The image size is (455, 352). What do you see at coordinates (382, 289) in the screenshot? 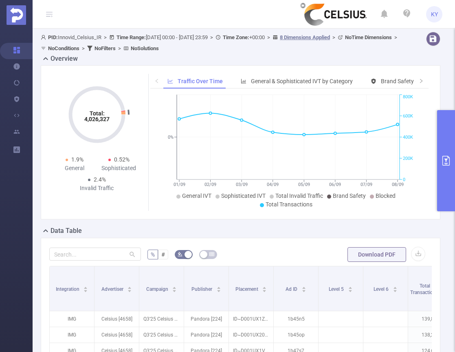
I see `span: Level 6` at bounding box center [382, 289].